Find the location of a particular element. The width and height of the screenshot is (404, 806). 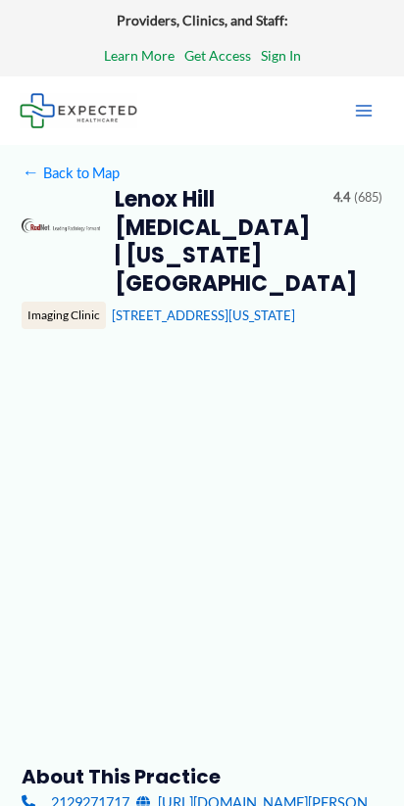

button: Main menu toggle is located at coordinates (363, 111).